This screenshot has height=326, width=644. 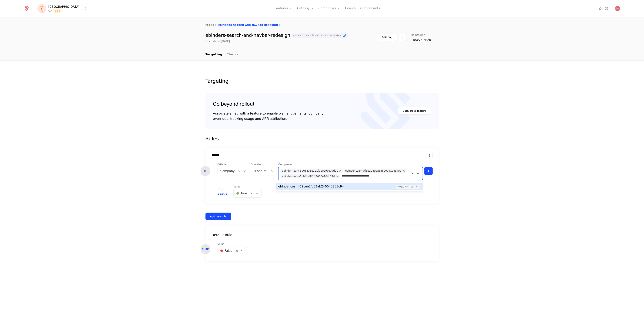 I want to click on span: Maintainer, so click(x=418, y=35).